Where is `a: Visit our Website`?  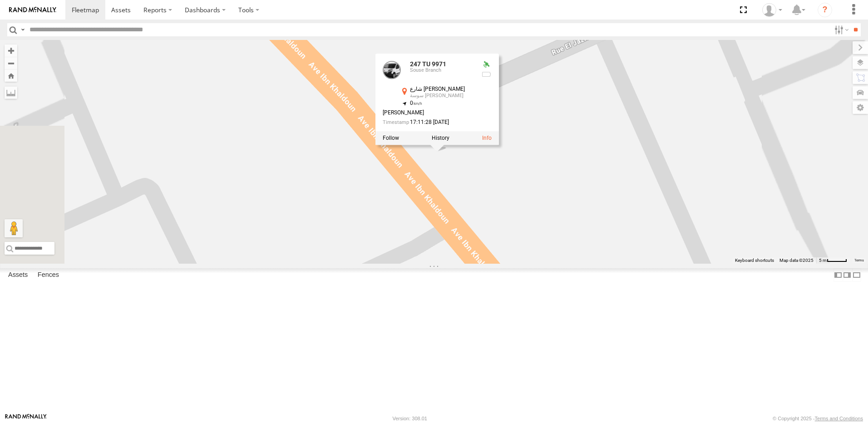 a: Visit our Website is located at coordinates (26, 419).